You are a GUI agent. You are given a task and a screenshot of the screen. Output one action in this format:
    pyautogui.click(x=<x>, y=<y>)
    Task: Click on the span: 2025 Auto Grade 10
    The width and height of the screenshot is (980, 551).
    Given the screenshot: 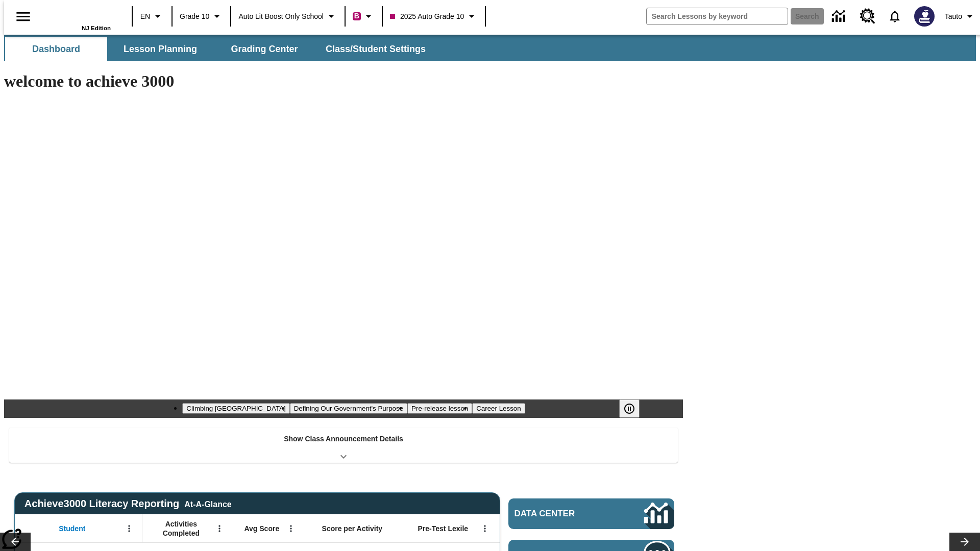 What is the action you would take?
    pyautogui.click(x=427, y=17)
    